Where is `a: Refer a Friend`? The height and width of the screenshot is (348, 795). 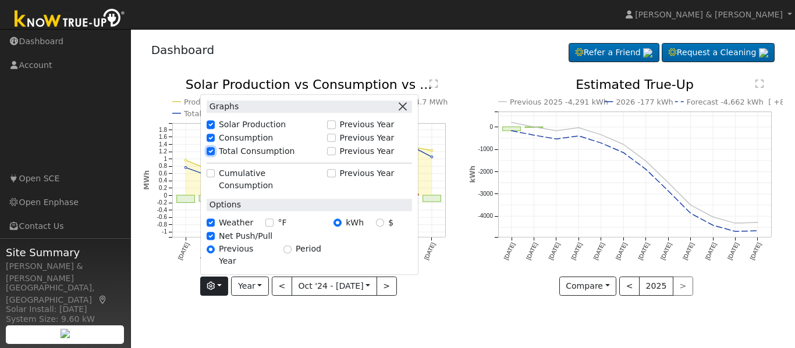 a: Refer a Friend is located at coordinates (614, 53).